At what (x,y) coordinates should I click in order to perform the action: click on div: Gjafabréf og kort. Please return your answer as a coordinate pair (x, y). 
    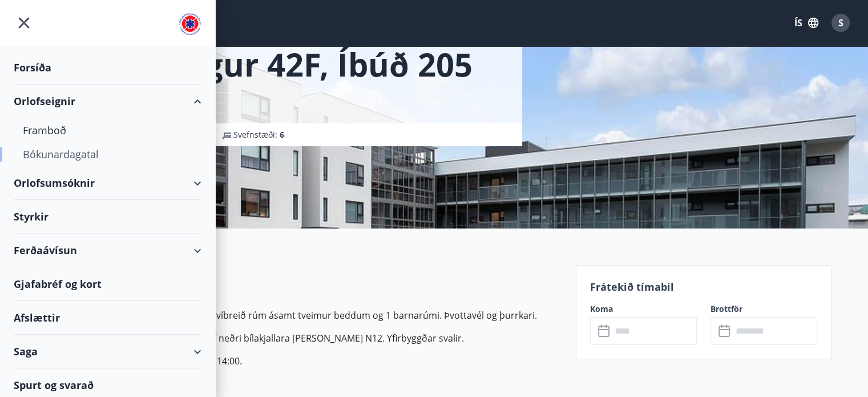
    Looking at the image, I should click on (107, 283).